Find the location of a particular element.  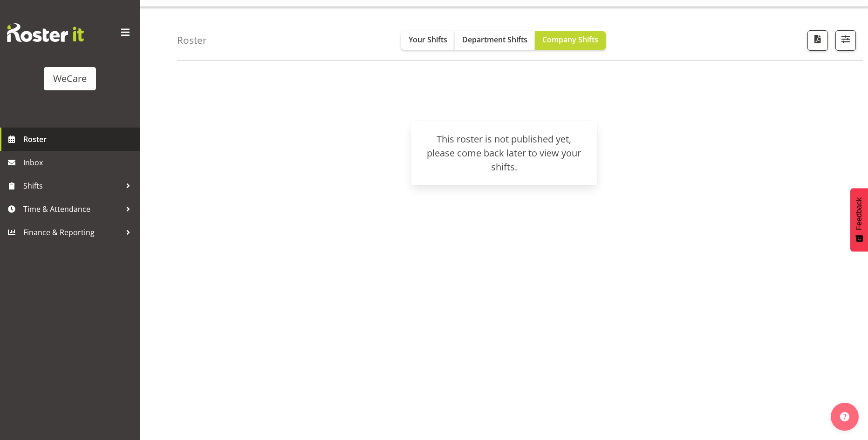

span: Company Shifts is located at coordinates (570, 40).